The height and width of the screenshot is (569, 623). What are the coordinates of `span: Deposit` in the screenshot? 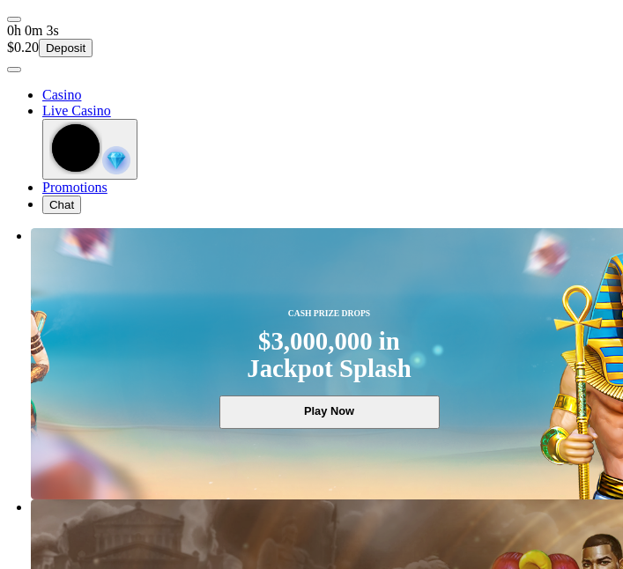 It's located at (65, 48).